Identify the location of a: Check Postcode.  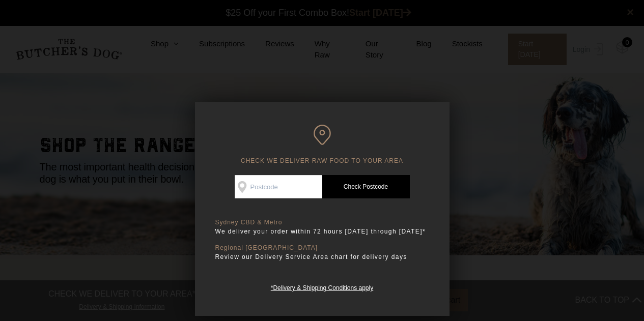
(366, 187).